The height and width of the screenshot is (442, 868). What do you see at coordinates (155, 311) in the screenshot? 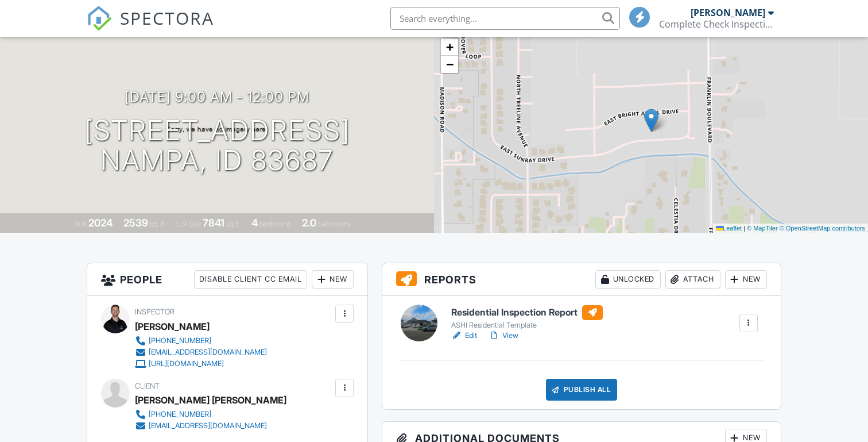
I see `span: Inspector` at bounding box center [155, 311].